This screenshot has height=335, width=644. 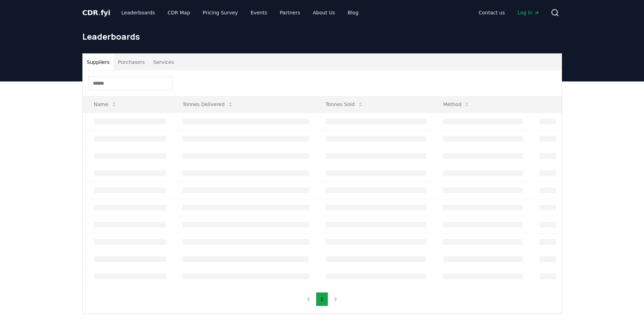 What do you see at coordinates (457, 104) in the screenshot?
I see `button: Method` at bounding box center [457, 104].